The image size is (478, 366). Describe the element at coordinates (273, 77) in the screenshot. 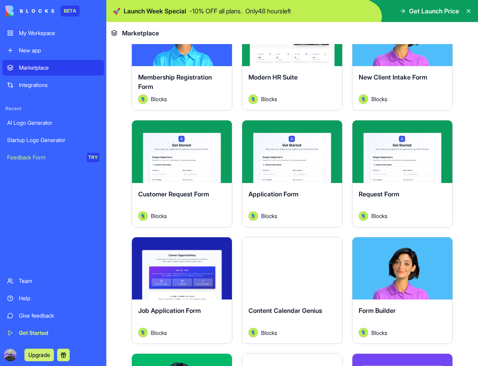

I see `span: Modern HR Suite` at that location.